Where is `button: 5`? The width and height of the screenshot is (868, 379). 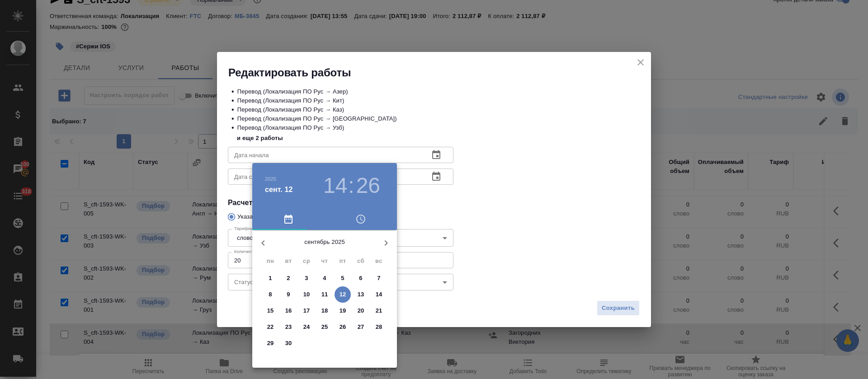 button: 5 is located at coordinates (343, 278).